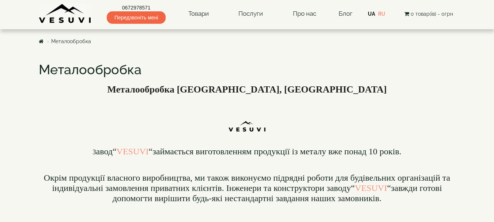  Describe the element at coordinates (305, 14) in the screenshot. I see `a: Про нас` at that location.